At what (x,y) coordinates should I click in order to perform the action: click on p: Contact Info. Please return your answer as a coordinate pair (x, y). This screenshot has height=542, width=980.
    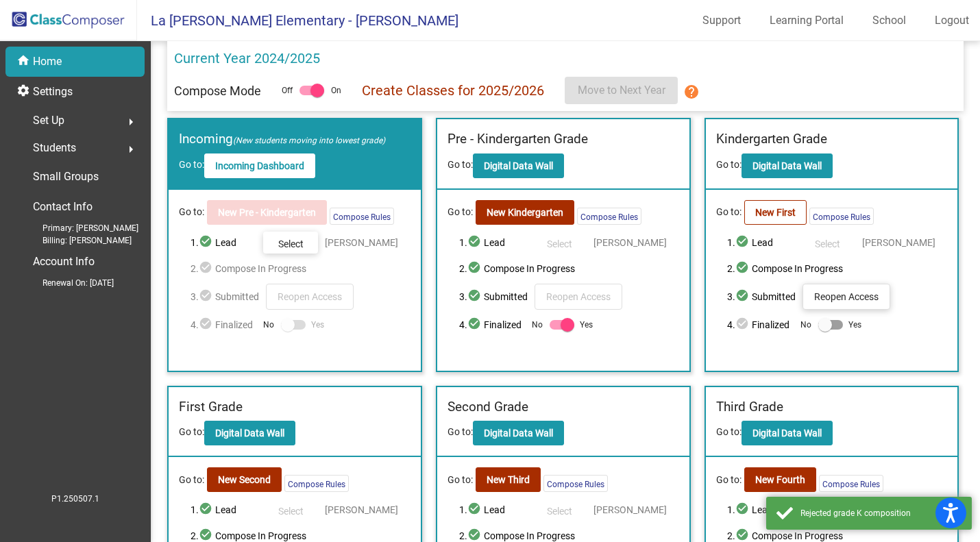
    Looking at the image, I should click on (62, 207).